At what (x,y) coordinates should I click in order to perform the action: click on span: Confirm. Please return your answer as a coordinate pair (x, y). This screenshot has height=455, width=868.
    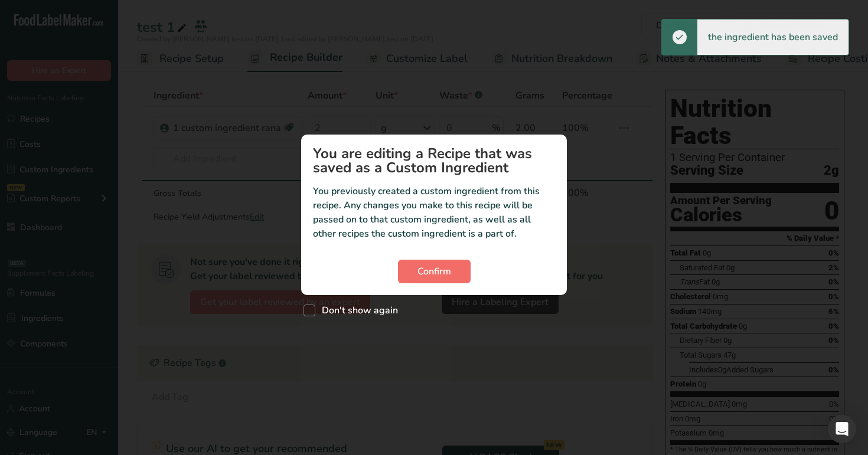
    Looking at the image, I should click on (434, 271).